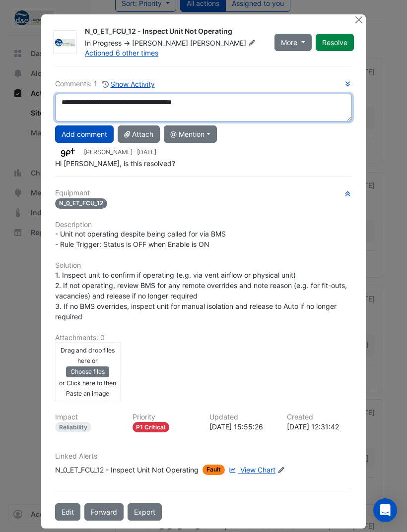 Image resolution: width=407 pixels, height=532 pixels. I want to click on h6: Linked Alerts, so click(204, 456).